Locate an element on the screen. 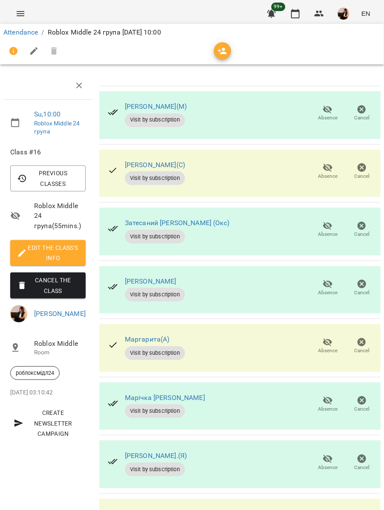  span: Edit the class's Info is located at coordinates (48, 253).